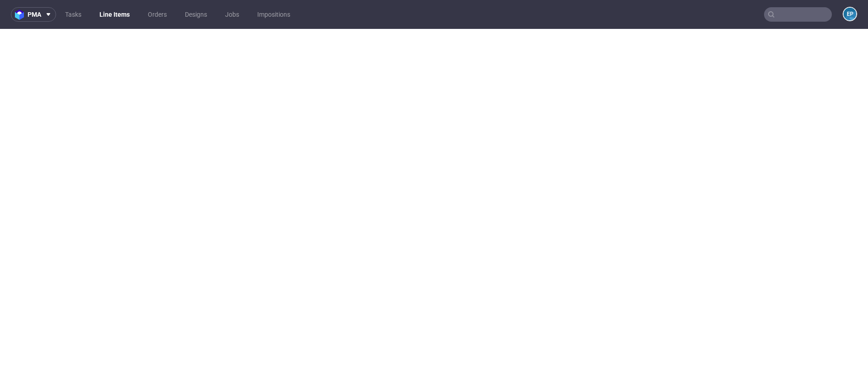 The image size is (868, 387). I want to click on button: pma, so click(33, 14).